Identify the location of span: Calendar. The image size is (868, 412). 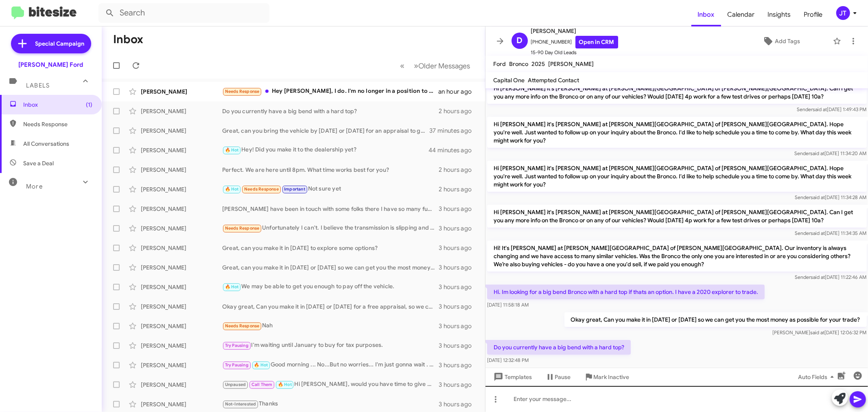
(741, 15).